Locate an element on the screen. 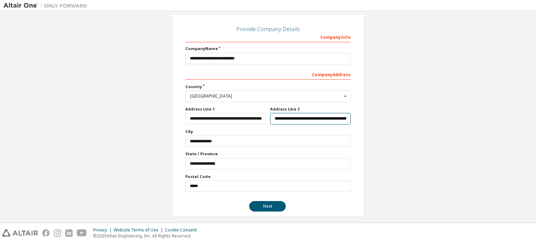 This screenshot has width=536, height=243. div: Website Terms of Use is located at coordinates (139, 230).